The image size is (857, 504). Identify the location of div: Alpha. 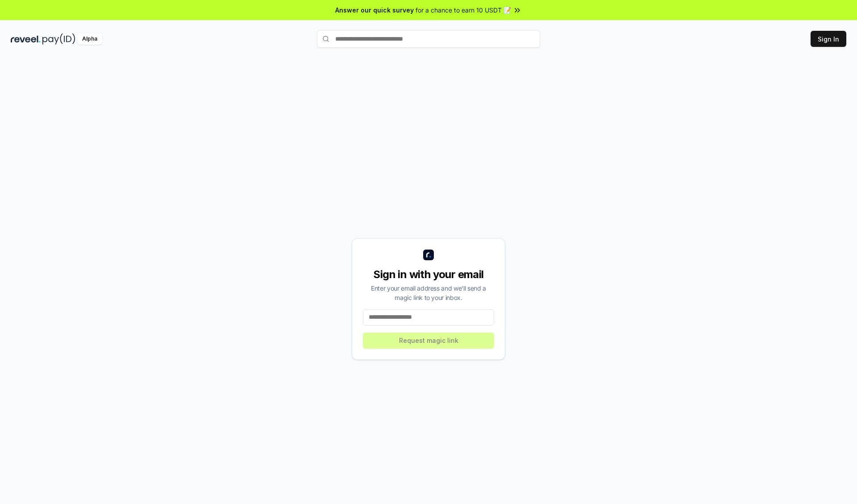
(89, 39).